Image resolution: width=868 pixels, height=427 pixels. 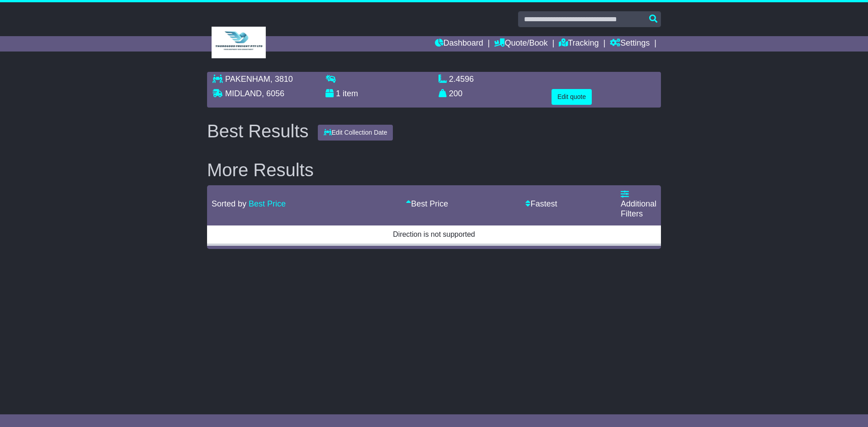 What do you see at coordinates (630, 44) in the screenshot?
I see `a: Settings` at bounding box center [630, 44].